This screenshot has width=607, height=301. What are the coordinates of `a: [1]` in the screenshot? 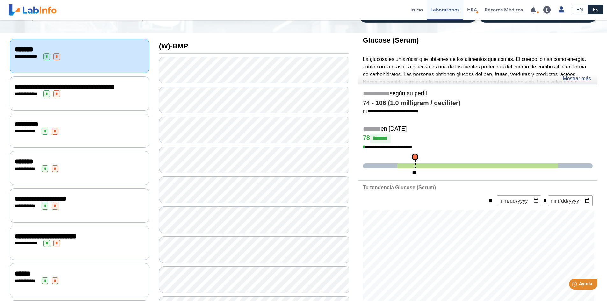 It's located at (391, 111).